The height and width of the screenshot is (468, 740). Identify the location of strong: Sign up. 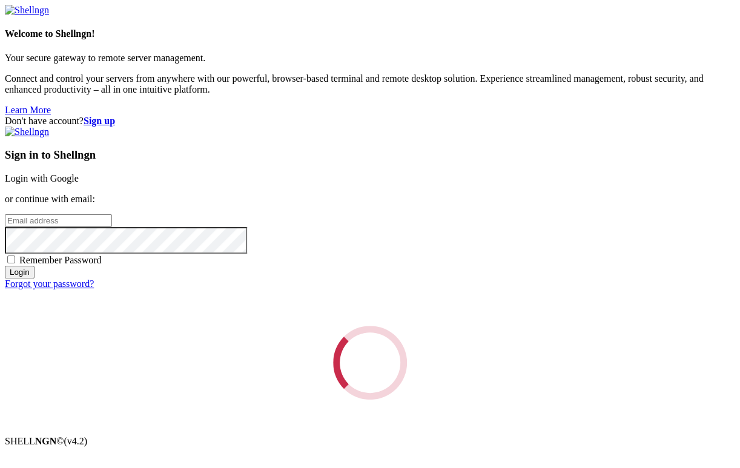
(99, 121).